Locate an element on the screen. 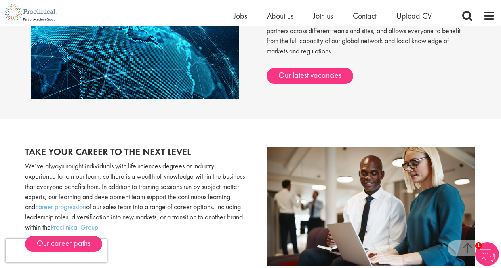  p: We’ve always sought individuals with life sciences degrees or industry experience to join our tea... is located at coordinates (135, 197).